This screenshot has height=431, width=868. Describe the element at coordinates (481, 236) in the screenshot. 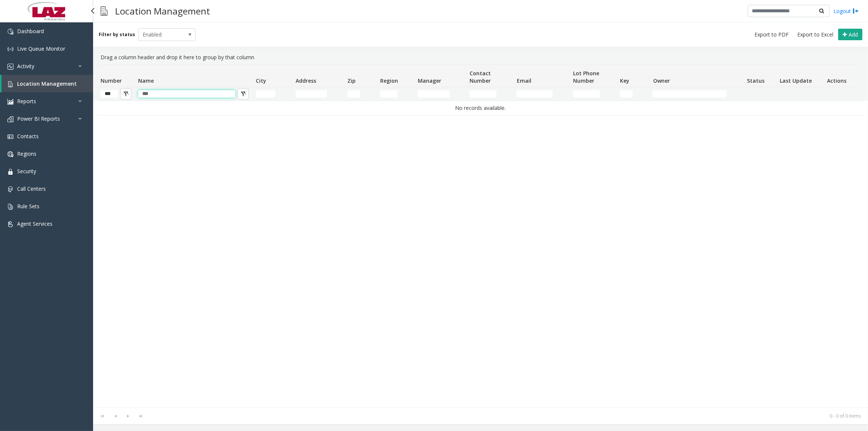

I see `div: Data table` at that location.